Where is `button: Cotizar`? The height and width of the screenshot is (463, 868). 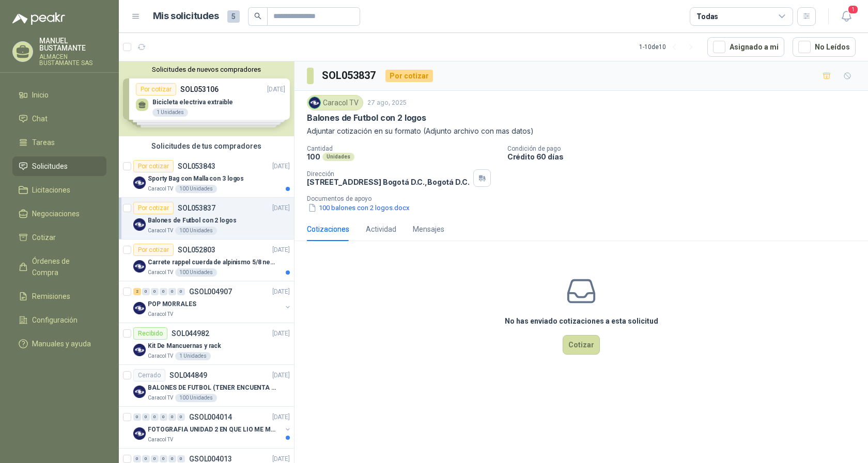
button: Cotizar is located at coordinates (581, 345).